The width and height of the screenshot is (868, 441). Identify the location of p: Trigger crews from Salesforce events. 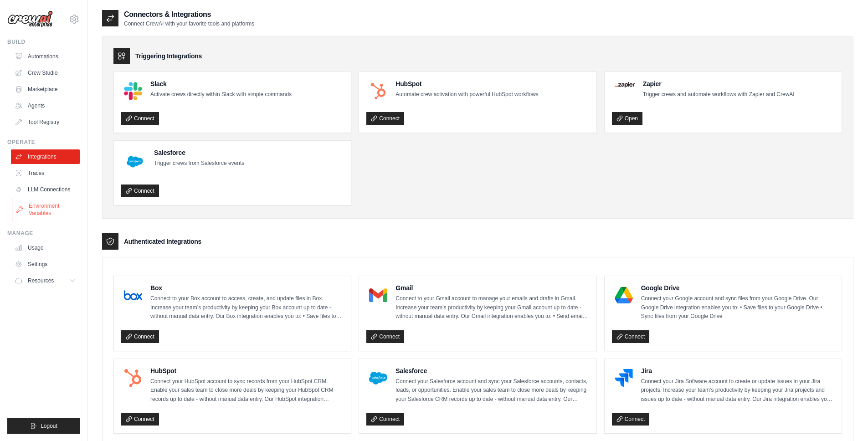
(199, 163).